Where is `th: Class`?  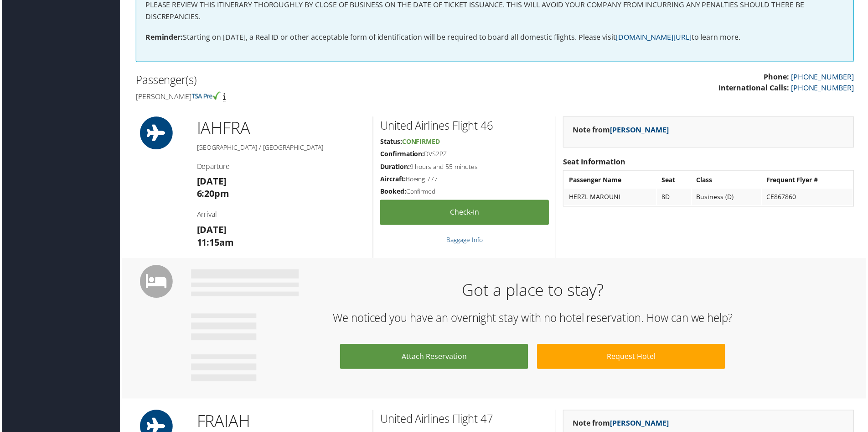 th: Class is located at coordinates (728, 180).